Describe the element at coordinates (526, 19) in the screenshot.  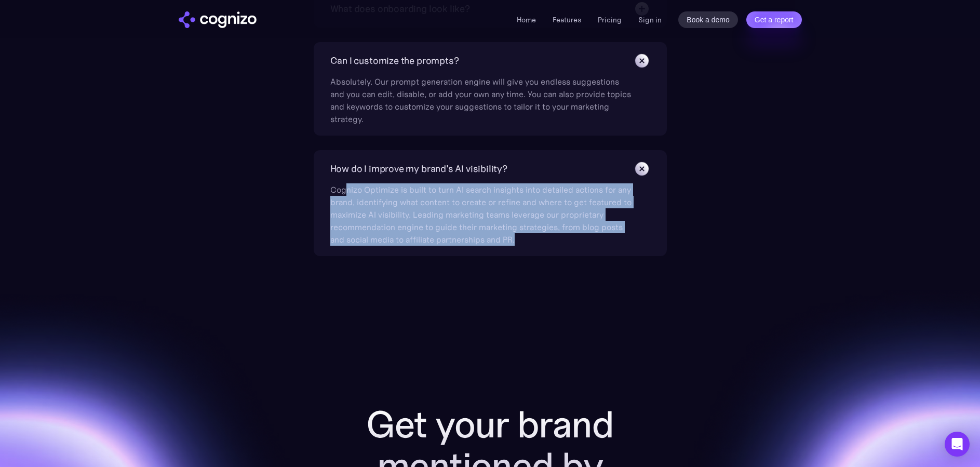
I see `a: Home` at that location.